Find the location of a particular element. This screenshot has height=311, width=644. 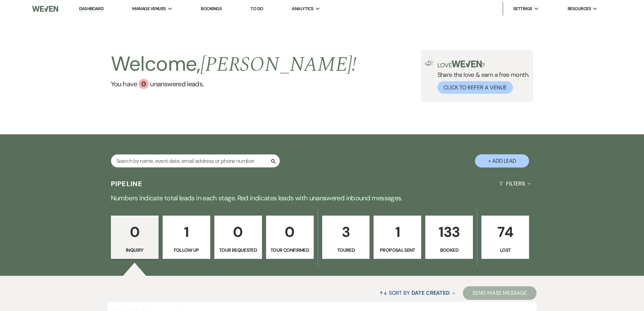

a: 0Tour Confirmed is located at coordinates (289, 237).